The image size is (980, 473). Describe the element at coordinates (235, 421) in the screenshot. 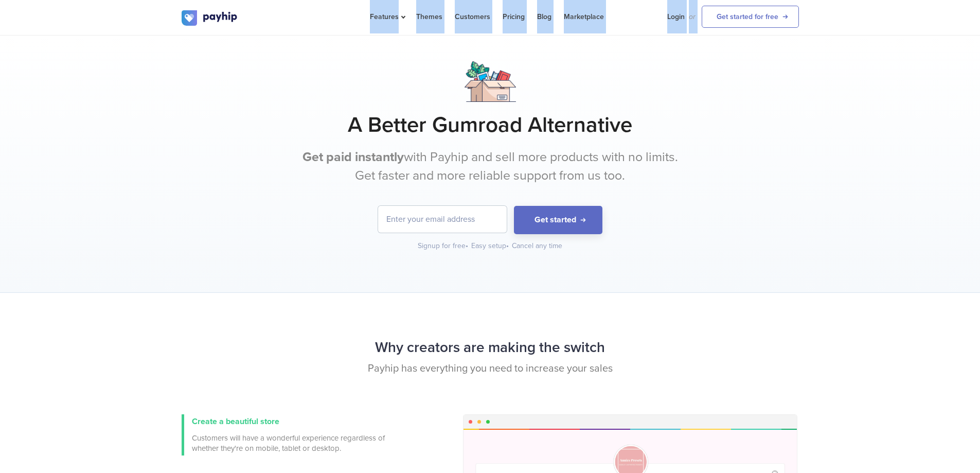

I see `span: Create a beautiful store` at that location.